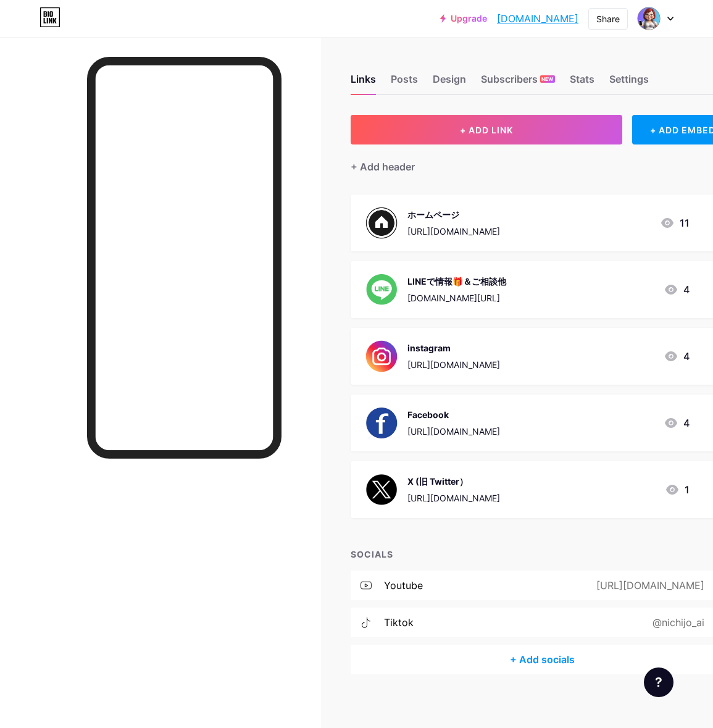  What do you see at coordinates (629, 83) in the screenshot?
I see `div: Settings` at bounding box center [629, 83].